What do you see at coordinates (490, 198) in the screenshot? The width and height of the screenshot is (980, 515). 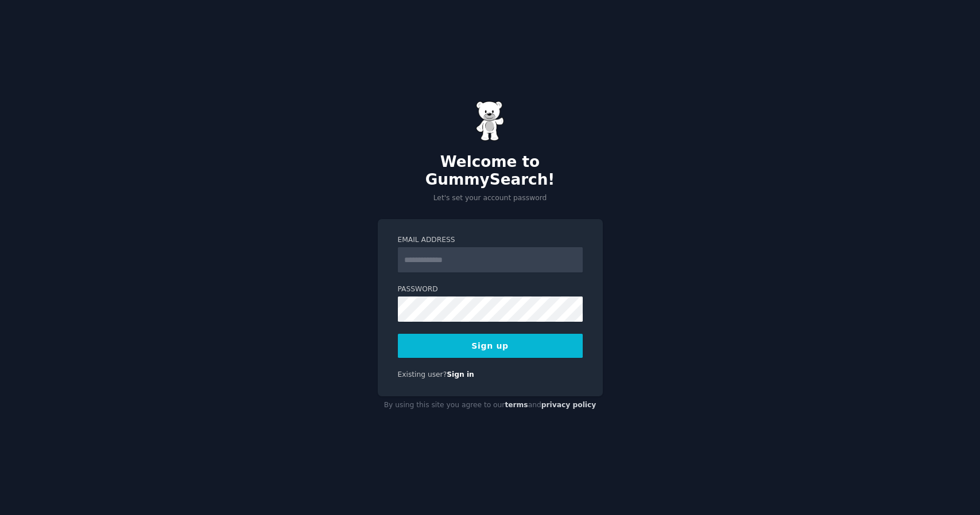 I see `p: Let's set your account password` at bounding box center [490, 198].